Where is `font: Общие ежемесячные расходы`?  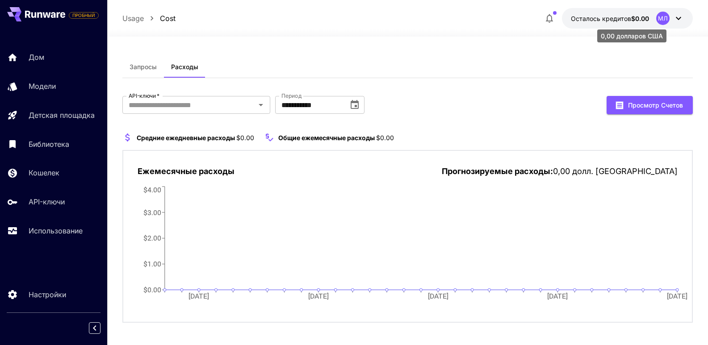
font: Общие ежемесячные расходы is located at coordinates (327, 138).